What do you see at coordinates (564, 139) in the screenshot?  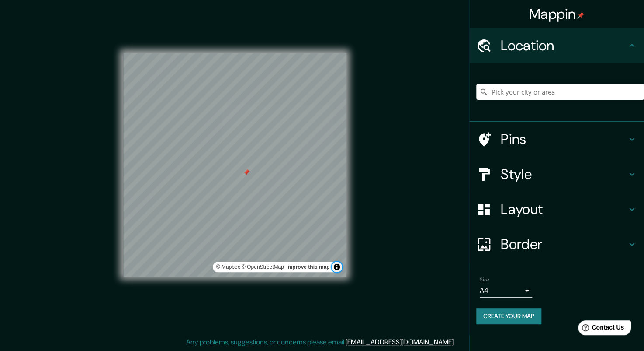 I see `h4: Pins` at bounding box center [564, 139].